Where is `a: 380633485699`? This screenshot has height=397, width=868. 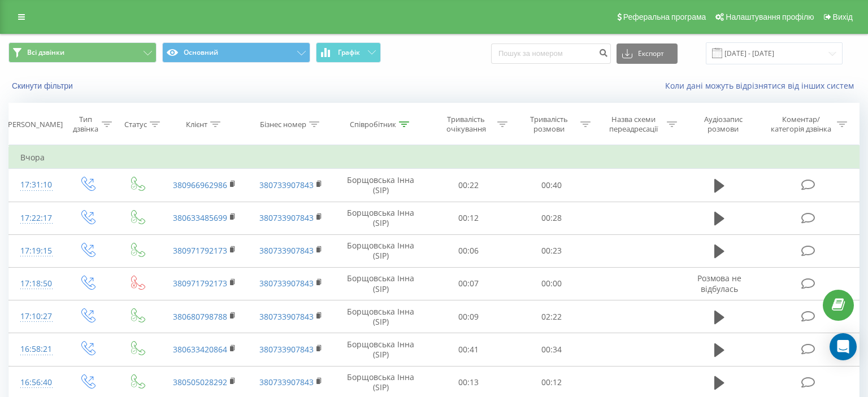
a: 380633485699 is located at coordinates (200, 217).